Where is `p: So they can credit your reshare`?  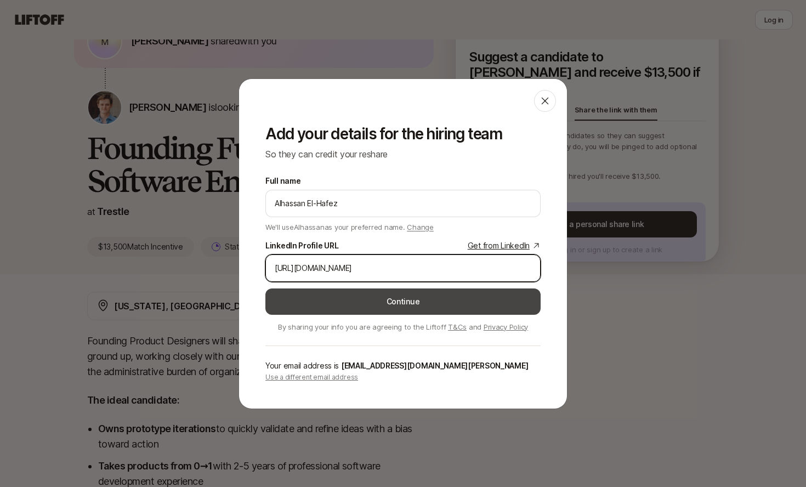 p: So they can credit your reshare is located at coordinates (403, 154).